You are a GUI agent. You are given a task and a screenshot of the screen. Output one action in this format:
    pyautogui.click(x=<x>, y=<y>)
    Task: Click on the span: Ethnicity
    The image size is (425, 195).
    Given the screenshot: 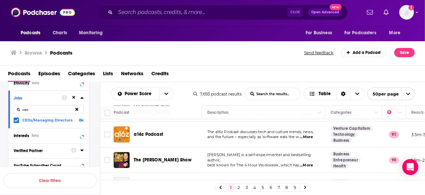 What is the action you would take?
    pyautogui.click(x=21, y=83)
    